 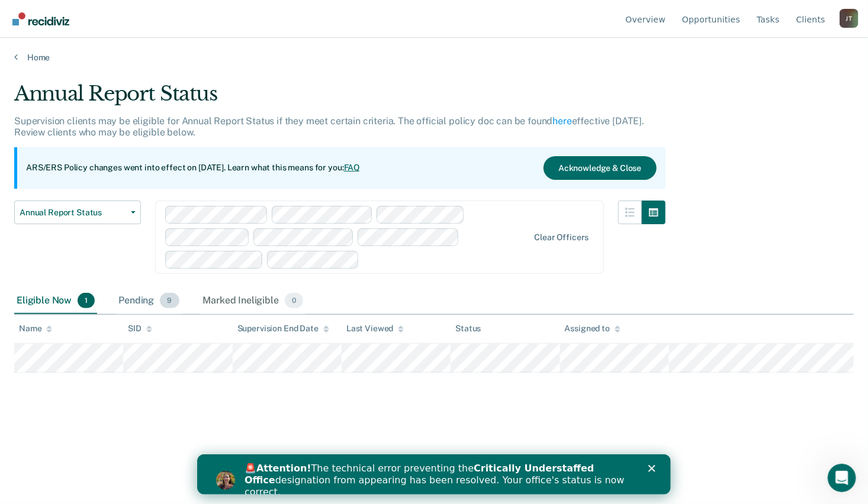 What do you see at coordinates (593, 329) in the screenshot?
I see `div: Assigned to` at bounding box center [593, 329].